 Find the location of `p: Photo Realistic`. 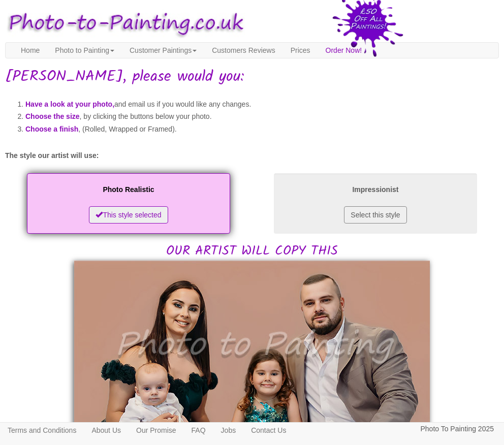

p: Photo Realistic is located at coordinates (128, 189).